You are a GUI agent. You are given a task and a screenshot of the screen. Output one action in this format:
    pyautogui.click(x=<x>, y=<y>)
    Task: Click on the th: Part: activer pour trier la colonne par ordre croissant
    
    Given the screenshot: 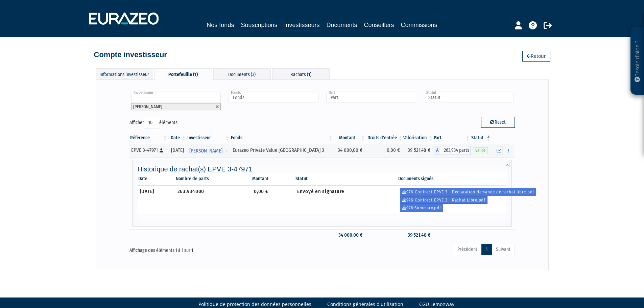 What is the action you would take?
    pyautogui.click(x=452, y=138)
    